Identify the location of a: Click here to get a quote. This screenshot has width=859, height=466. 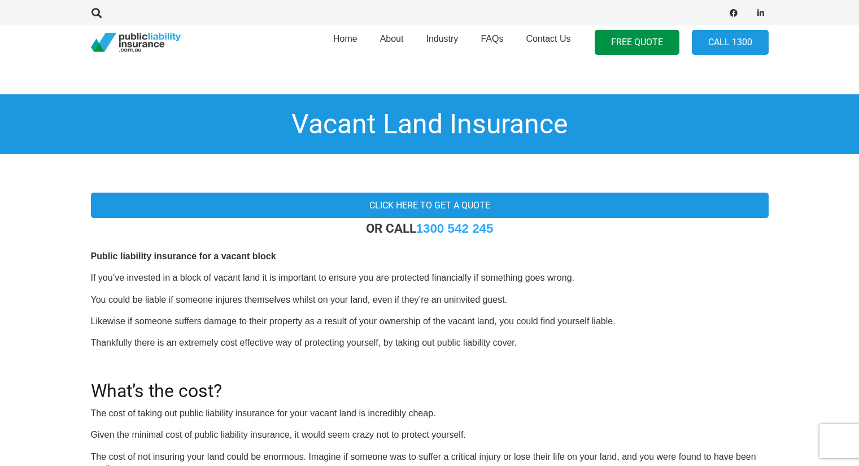
(430, 205).